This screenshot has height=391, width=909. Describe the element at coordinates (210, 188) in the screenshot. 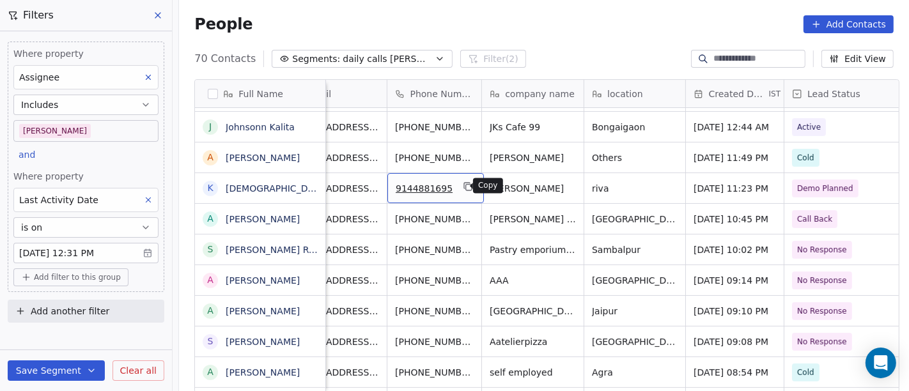

I see `div: K` at that location.